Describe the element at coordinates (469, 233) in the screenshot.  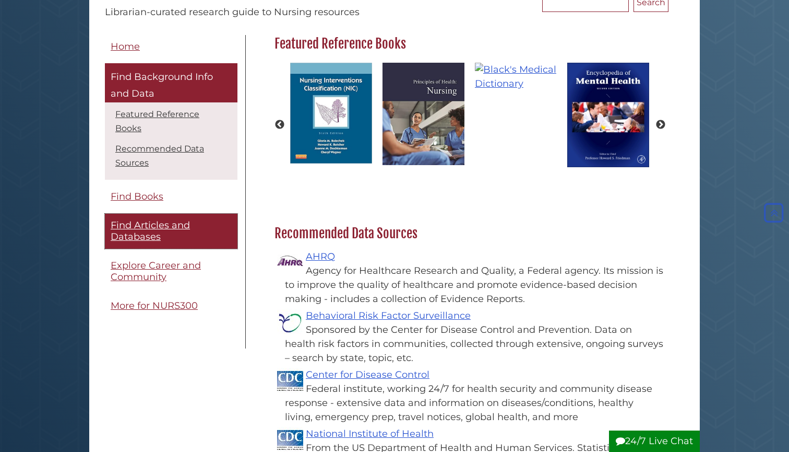
I see `h2: Recommended Data Sources` at that location.